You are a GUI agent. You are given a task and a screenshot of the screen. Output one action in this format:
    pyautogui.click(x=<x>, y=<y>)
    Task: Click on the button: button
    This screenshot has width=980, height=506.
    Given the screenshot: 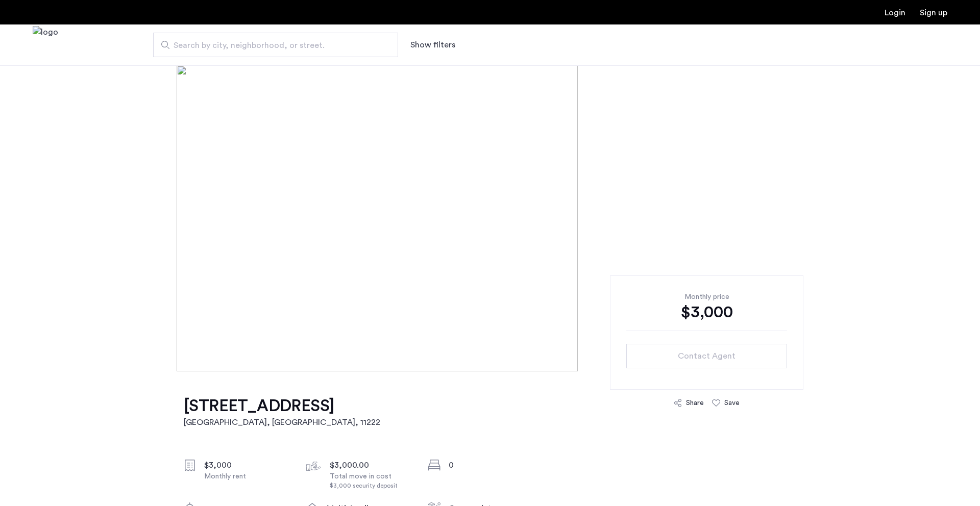 What is the action you would take?
    pyautogui.click(x=706, y=356)
    